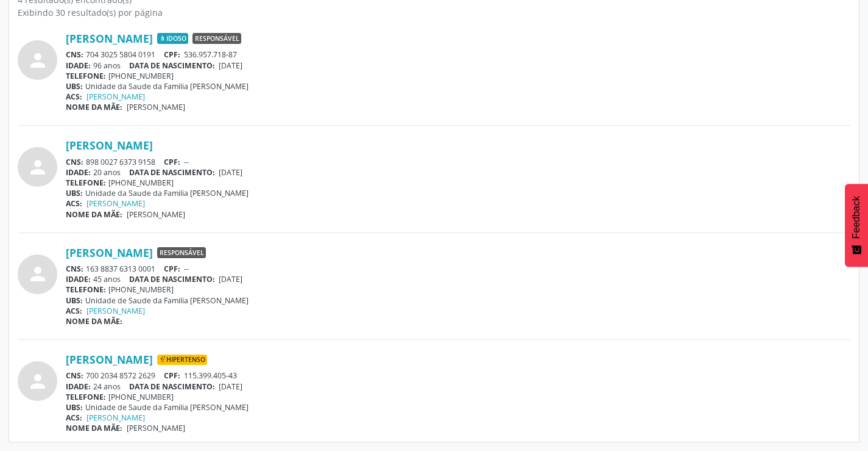 Image resolution: width=868 pixels, height=451 pixels. I want to click on button: Feedback - Mostrar pesquisa, so click(857, 225).